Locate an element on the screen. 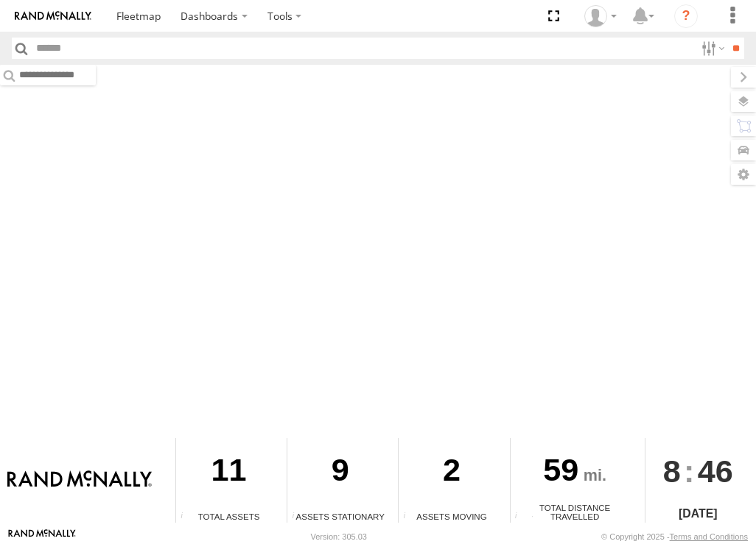 The image size is (756, 544). div: Assets Moving is located at coordinates (451, 516).